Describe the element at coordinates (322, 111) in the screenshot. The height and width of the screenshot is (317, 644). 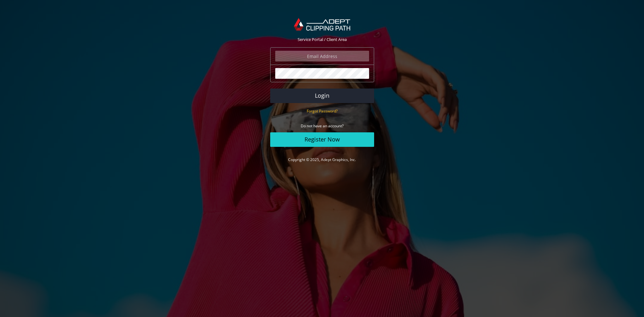
I see `a: Forgot Password?` at that location.